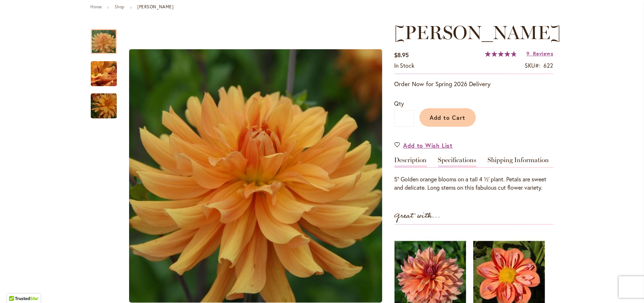 This screenshot has height=303, width=644. I want to click on span: 9, so click(528, 53).